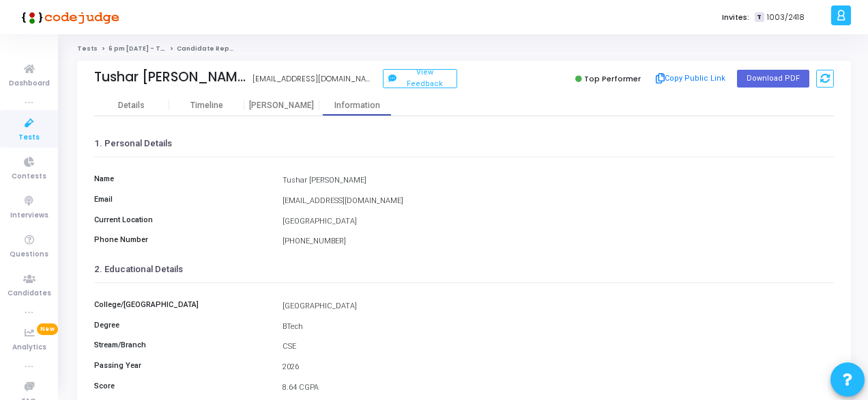  What do you see at coordinates (208, 48) in the screenshot?
I see `span: Candidate Report` at bounding box center [208, 48].